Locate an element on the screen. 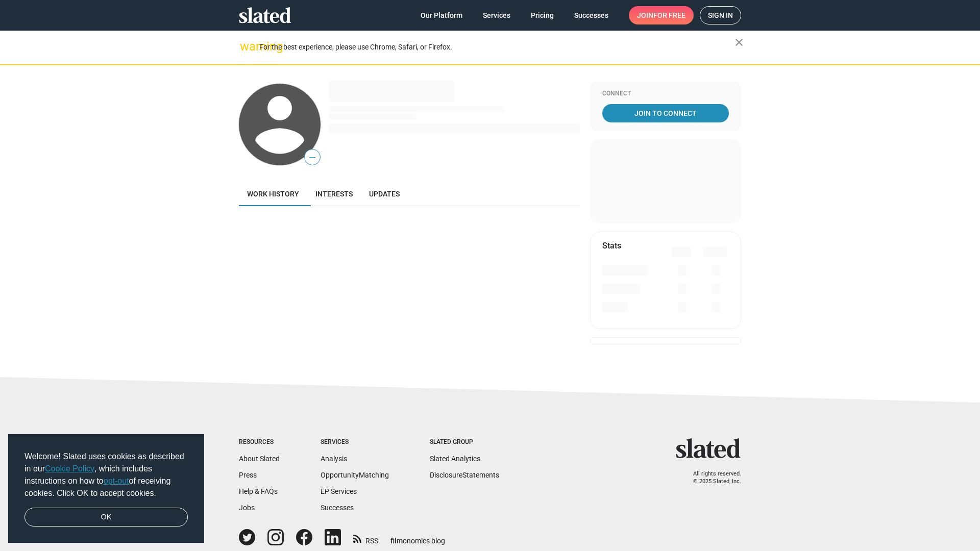  span: Join is located at coordinates (660, 15).